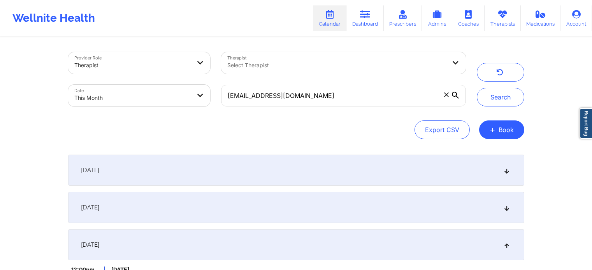 This screenshot has height=270, width=592. Describe the element at coordinates (500, 97) in the screenshot. I see `button: Search` at that location.